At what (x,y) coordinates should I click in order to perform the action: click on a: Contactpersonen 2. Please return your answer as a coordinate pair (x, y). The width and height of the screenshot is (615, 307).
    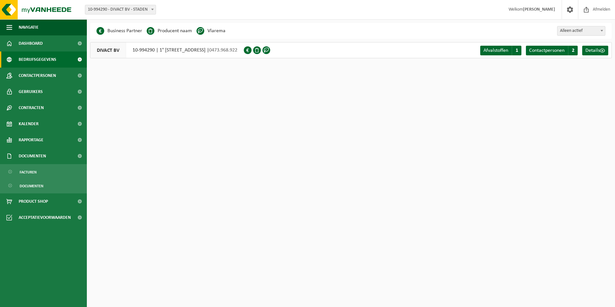
    Looking at the image, I should click on (551, 50).